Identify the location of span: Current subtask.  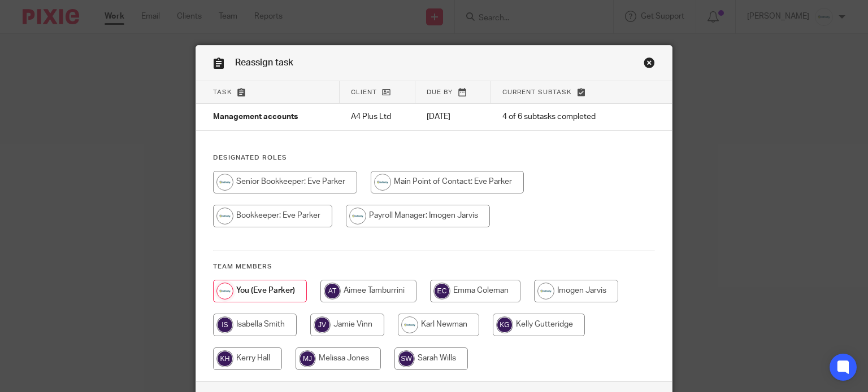
(537, 92).